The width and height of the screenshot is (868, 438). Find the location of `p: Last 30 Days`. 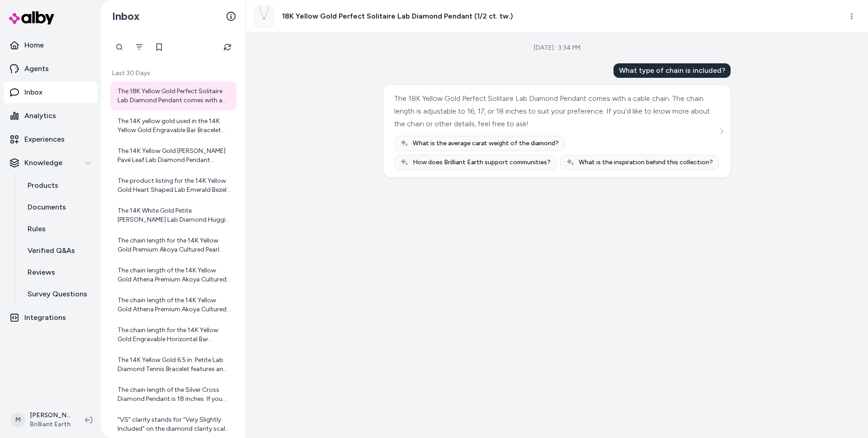

p: Last 30 Days is located at coordinates (173, 73).